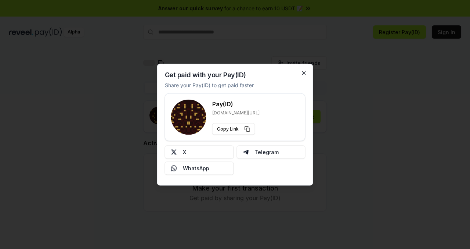 Image resolution: width=470 pixels, height=249 pixels. What do you see at coordinates (174, 168) in the screenshot?
I see `img: Whatsapp` at bounding box center [174, 168].